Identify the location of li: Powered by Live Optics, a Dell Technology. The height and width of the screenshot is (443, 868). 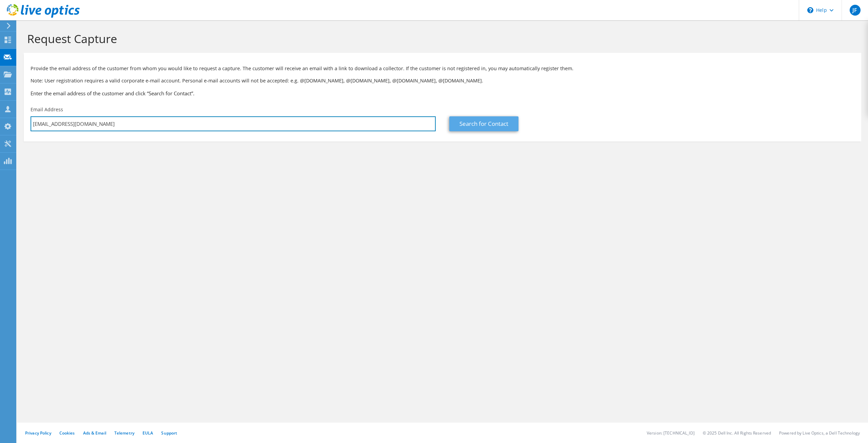
(819, 433).